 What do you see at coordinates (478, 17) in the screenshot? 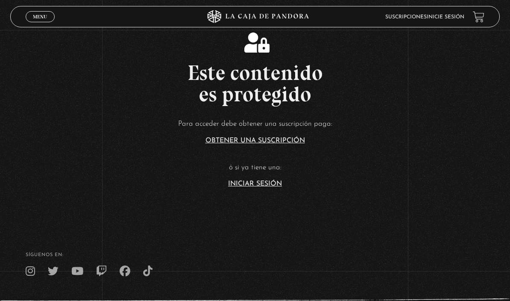
I see `a: View your shopping cart` at bounding box center [478, 17].